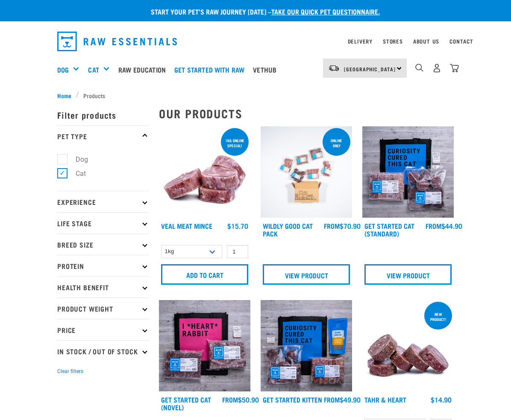 Image resolution: width=511 pixels, height=420 pixels. What do you see at coordinates (360, 41) in the screenshot?
I see `a: Delivery` at bounding box center [360, 41].